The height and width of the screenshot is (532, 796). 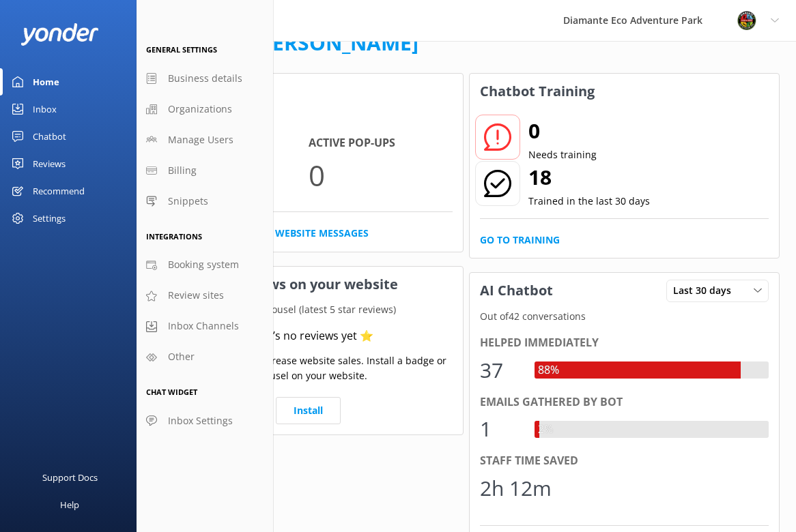 What do you see at coordinates (624, 461) in the screenshot?
I see `div: Staff time saved` at bounding box center [624, 461].